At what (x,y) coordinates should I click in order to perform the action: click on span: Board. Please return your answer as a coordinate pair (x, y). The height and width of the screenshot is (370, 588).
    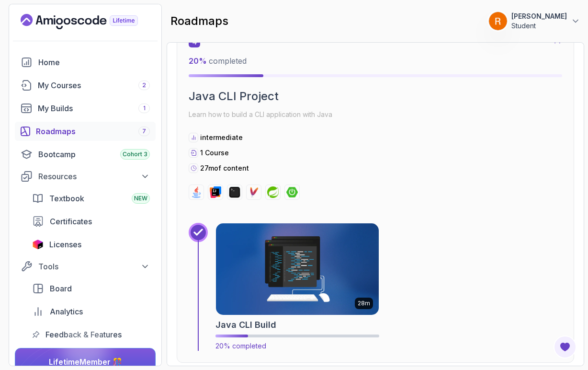
    Looking at the image, I should click on (61, 288).